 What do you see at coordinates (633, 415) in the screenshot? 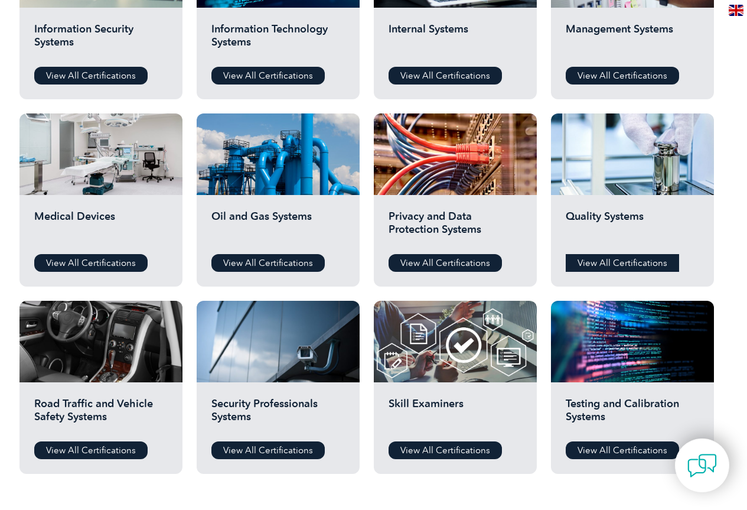
I see `h2: Testing and Calibration Systems` at bounding box center [633, 415].